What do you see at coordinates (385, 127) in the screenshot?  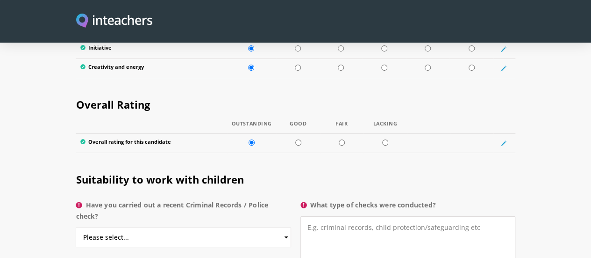 I see `th: Lacking` at bounding box center [385, 127].